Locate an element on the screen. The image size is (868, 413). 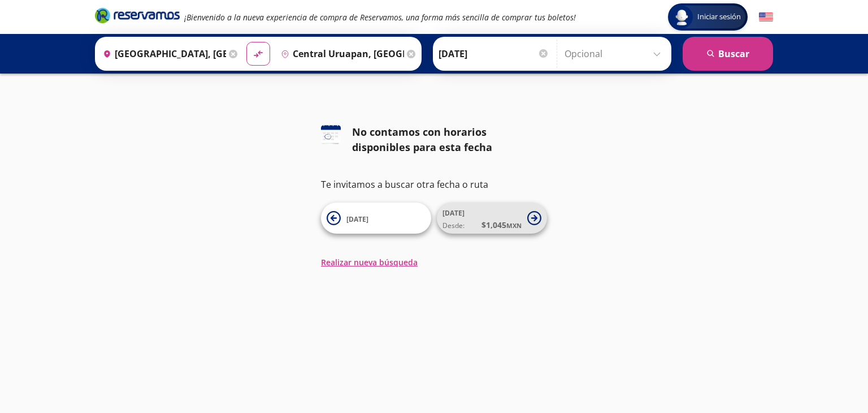
button: Realizar nueva búsqueda is located at coordinates (369, 262).